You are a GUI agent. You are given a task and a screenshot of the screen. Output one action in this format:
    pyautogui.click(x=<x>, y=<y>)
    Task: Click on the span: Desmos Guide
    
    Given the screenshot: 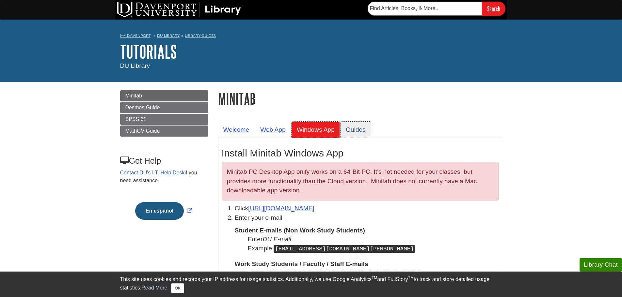 What is the action you would take?
    pyautogui.click(x=143, y=107)
    